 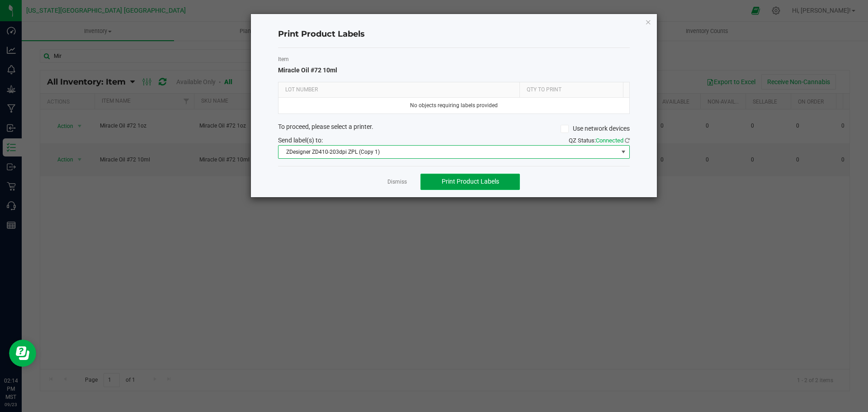 I want to click on a: Dismiss, so click(x=397, y=182).